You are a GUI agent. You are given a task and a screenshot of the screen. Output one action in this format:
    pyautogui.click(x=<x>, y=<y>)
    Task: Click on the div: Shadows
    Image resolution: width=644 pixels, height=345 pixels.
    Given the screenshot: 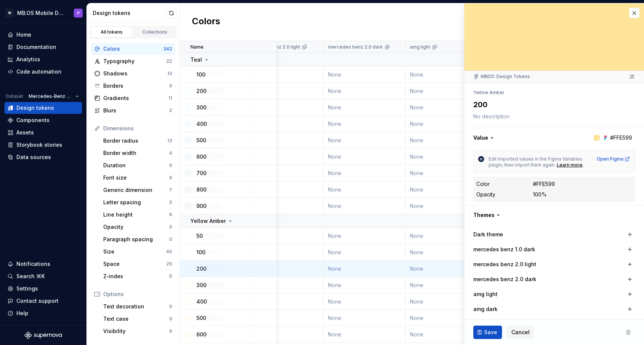 What is the action you would take?
    pyautogui.click(x=135, y=74)
    